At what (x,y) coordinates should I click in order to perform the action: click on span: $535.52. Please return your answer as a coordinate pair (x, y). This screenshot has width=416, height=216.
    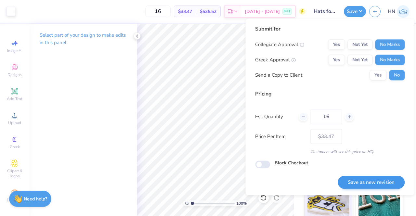
    Looking at the image, I should click on (208, 11).